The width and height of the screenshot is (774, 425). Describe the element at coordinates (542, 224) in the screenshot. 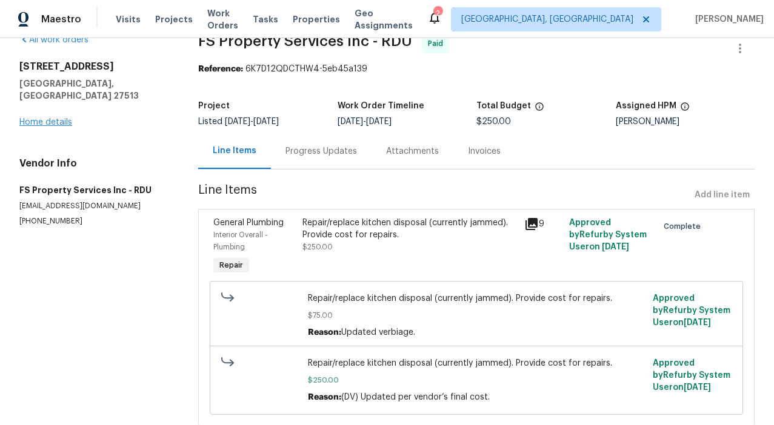

I see `div: 9` at that location.